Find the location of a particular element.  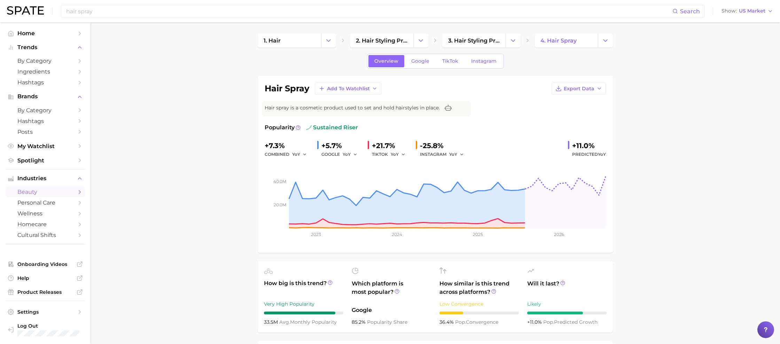

span: My Watchlist is located at coordinates (45, 146).